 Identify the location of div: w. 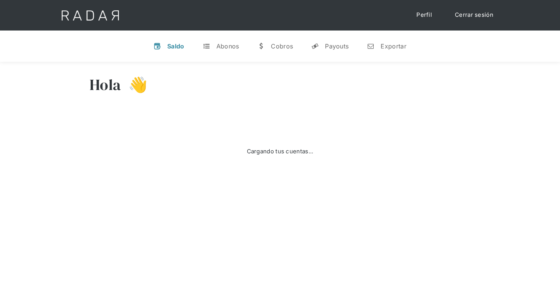
(261, 46).